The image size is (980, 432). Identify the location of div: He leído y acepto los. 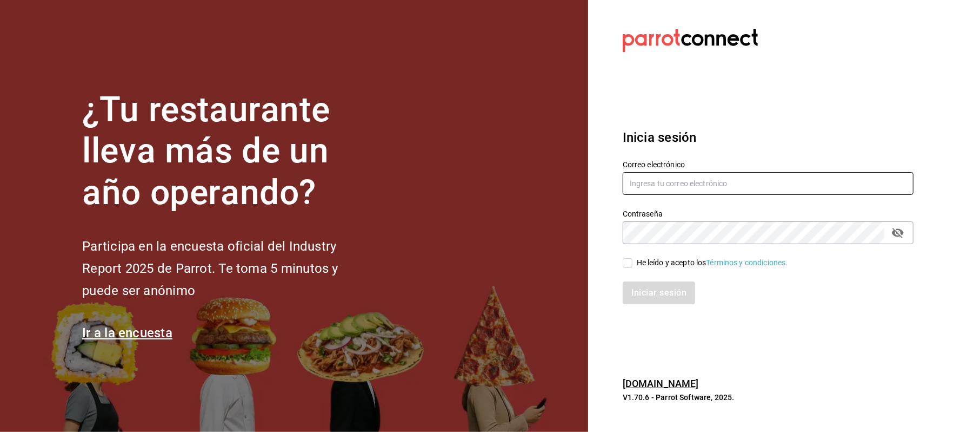
(713, 263).